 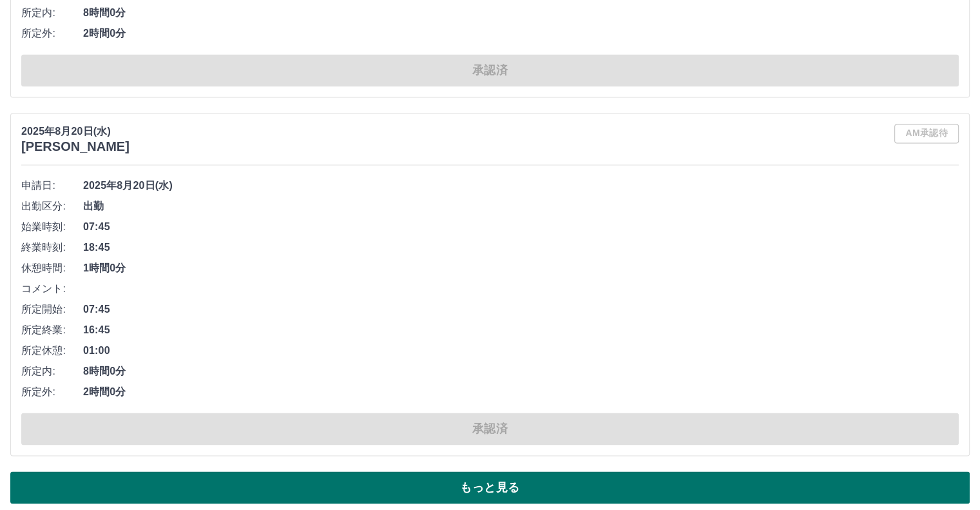 What do you see at coordinates (521, 248) in the screenshot?
I see `span: 18:45` at bounding box center [521, 248].